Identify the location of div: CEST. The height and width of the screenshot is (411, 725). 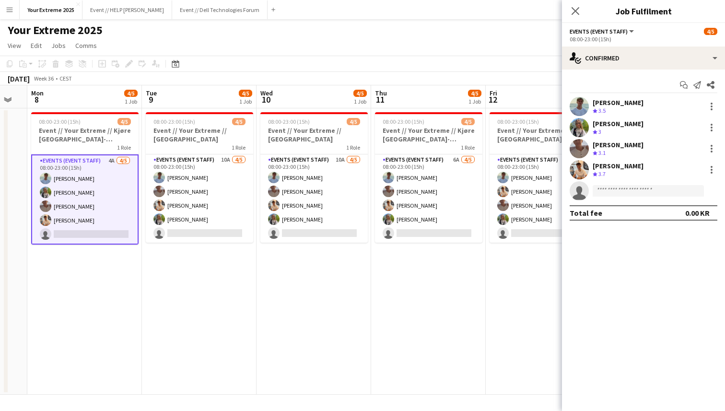
(66, 78).